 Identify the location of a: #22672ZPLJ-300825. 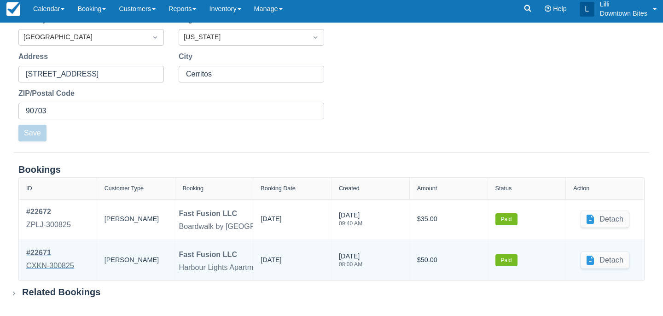
(48, 219).